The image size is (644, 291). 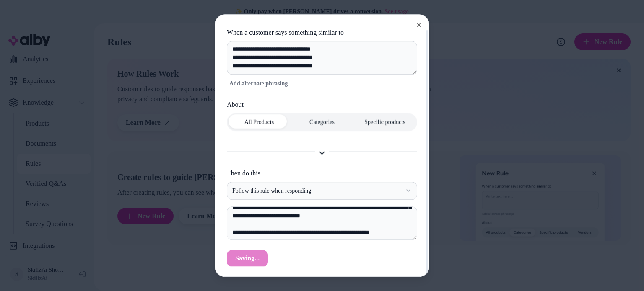 I want to click on label: About, so click(x=322, y=105).